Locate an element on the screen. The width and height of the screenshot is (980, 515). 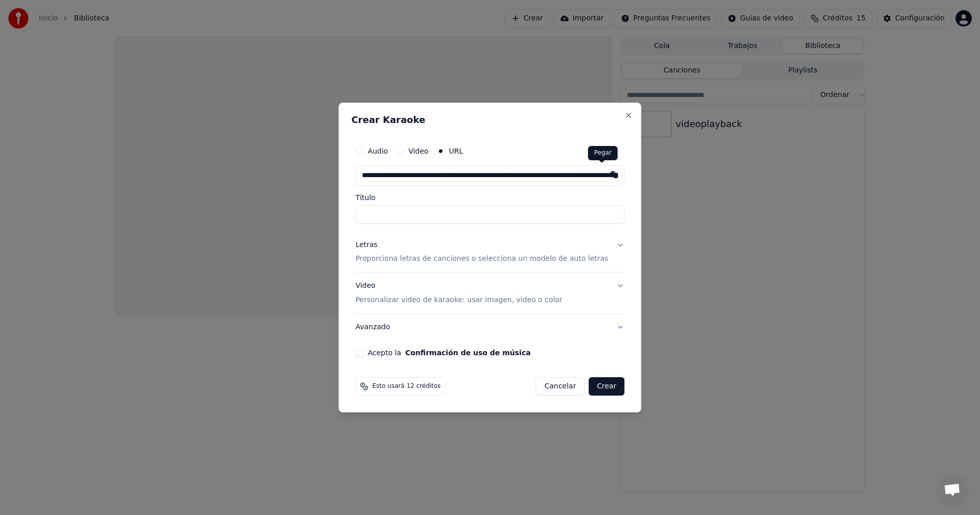
div: Letras is located at coordinates (366, 245).